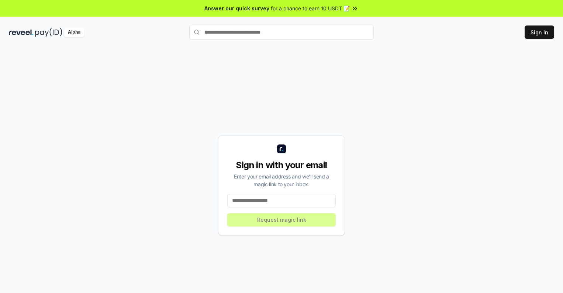 The width and height of the screenshot is (563, 293). What do you see at coordinates (74, 32) in the screenshot?
I see `div: Alpha` at bounding box center [74, 32].